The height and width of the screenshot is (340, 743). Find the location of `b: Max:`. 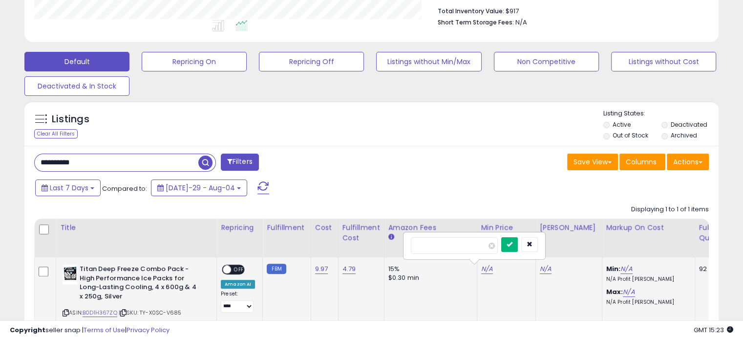

b: Max: is located at coordinates (615, 291).